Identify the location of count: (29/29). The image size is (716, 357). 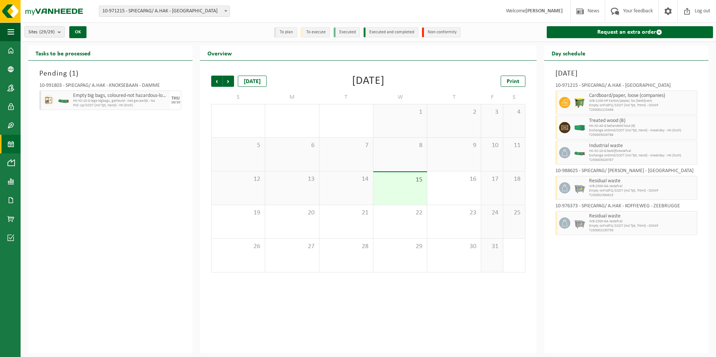
(47, 32).